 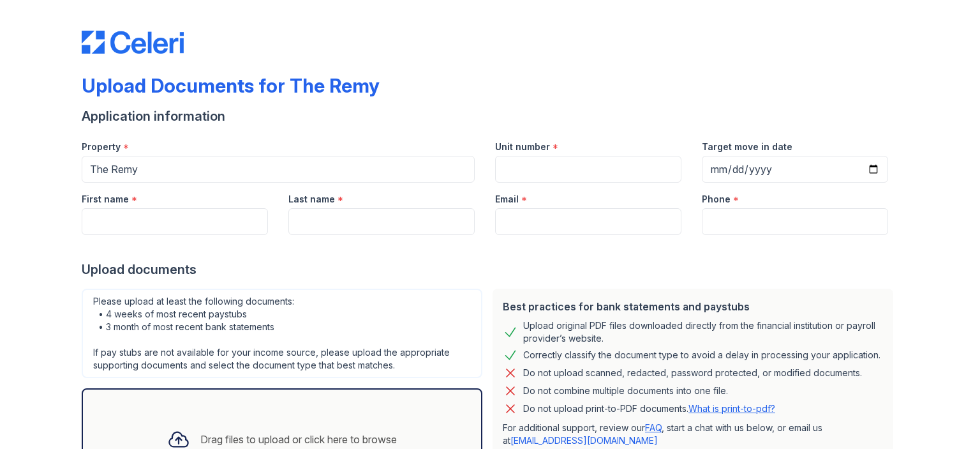 What do you see at coordinates (702, 355) in the screenshot?
I see `div: Correctly classify the document type to avoid a delay in processing your application.` at bounding box center [702, 355].